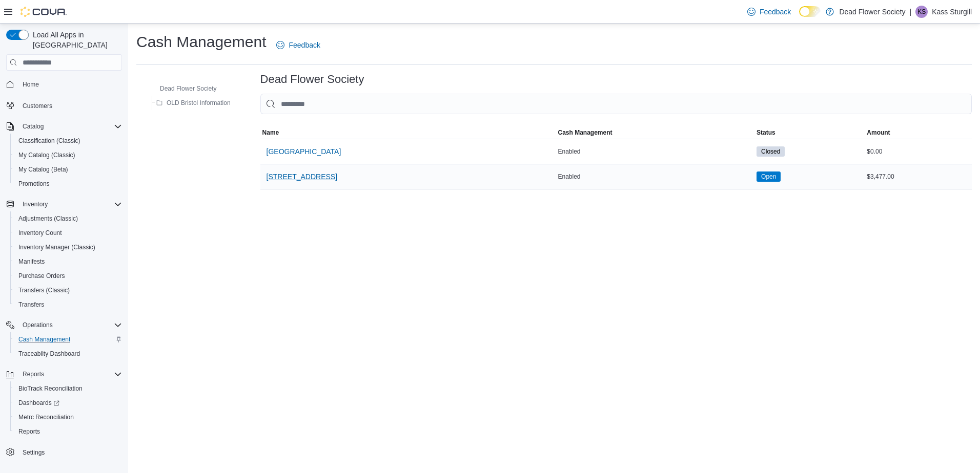  What do you see at coordinates (42, 276) in the screenshot?
I see `a: Purchase Orders` at bounding box center [42, 276].